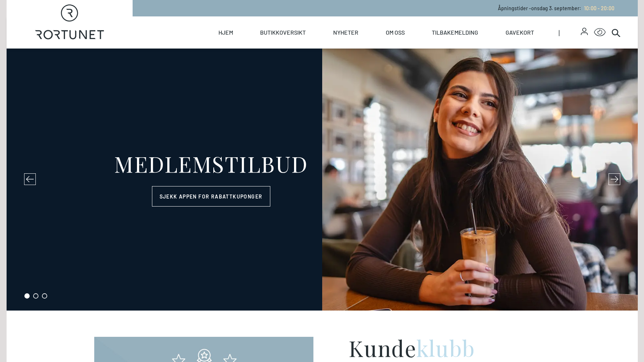 The width and height of the screenshot is (644, 362). I want to click on a: Butikkoversikt, so click(283, 32).